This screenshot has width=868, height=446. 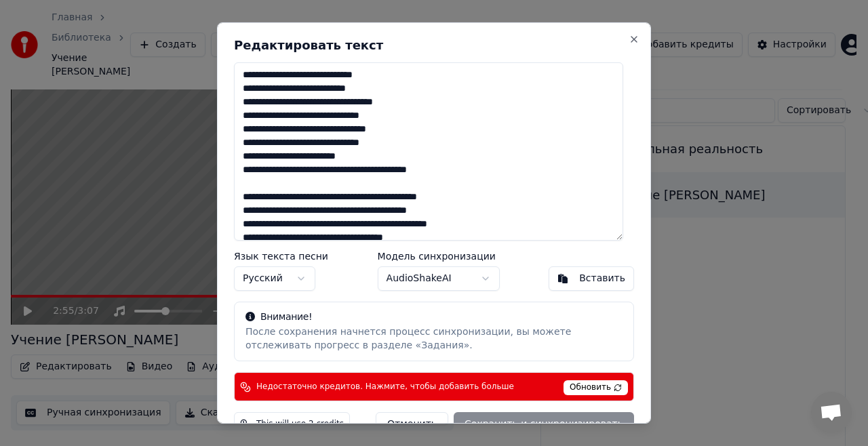 I want to click on h2: Редактировать текст, so click(x=434, y=45).